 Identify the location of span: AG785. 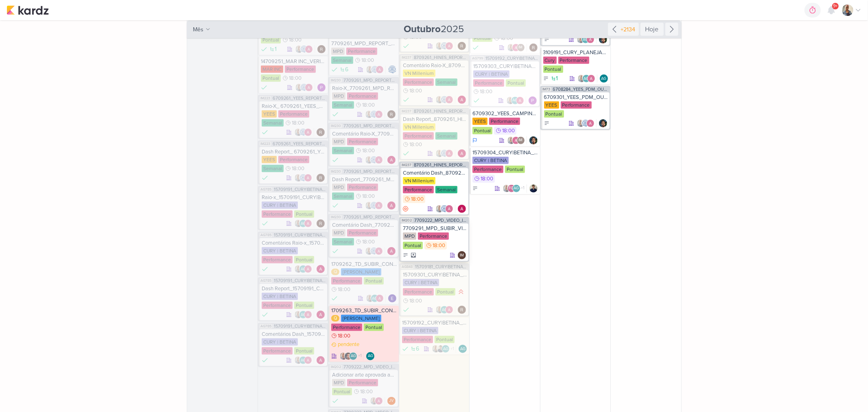
(266, 189).